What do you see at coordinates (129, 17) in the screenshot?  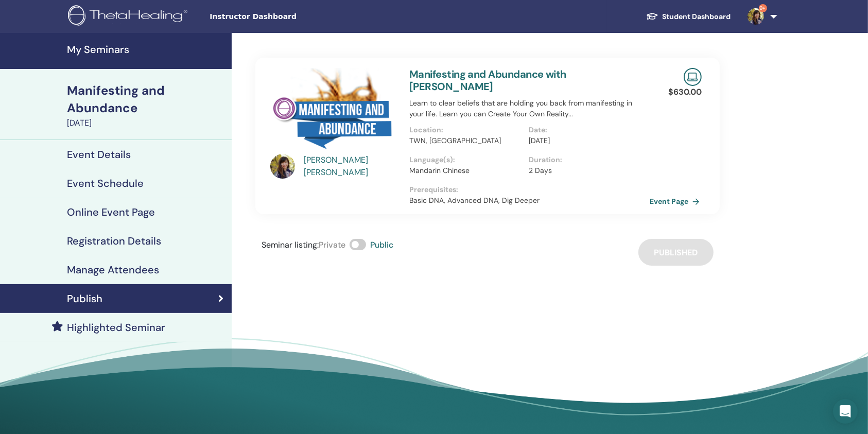 I see `img: logo.png` at bounding box center [129, 17].